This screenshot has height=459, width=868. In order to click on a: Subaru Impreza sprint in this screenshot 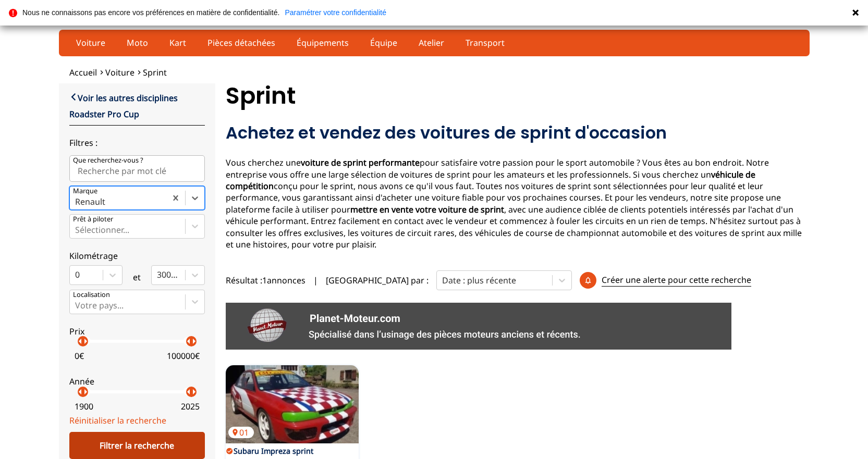, I will do `click(273, 451)`.